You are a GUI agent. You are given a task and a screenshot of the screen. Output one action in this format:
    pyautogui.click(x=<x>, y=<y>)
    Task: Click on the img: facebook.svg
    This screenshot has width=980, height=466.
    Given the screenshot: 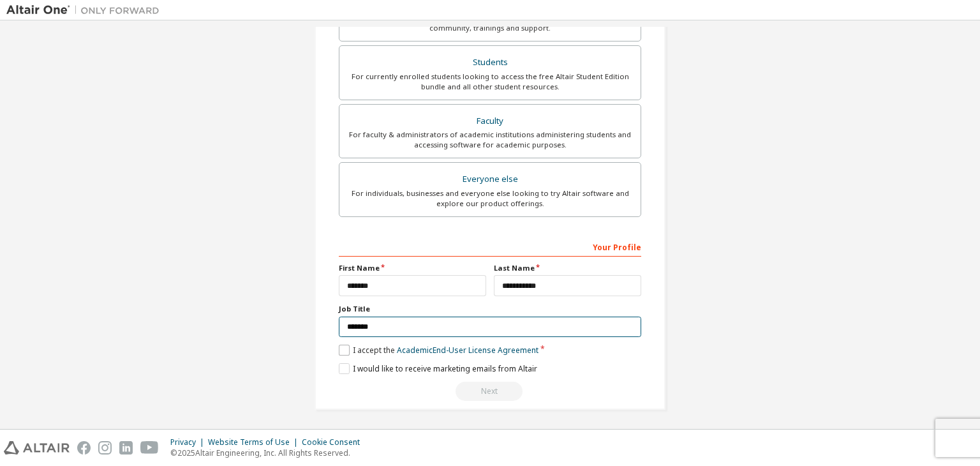 What is the action you would take?
    pyautogui.click(x=84, y=448)
    